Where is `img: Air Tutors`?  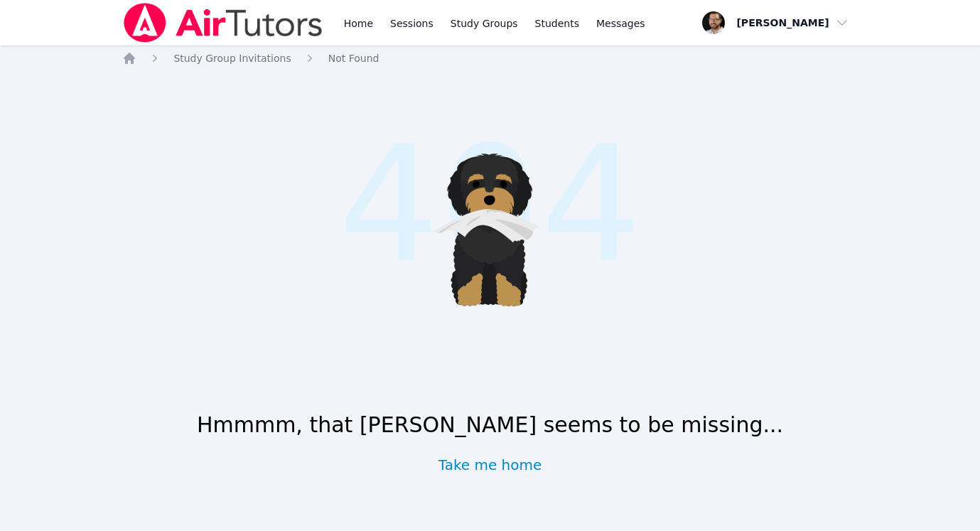 img: Air Tutors is located at coordinates (222, 23).